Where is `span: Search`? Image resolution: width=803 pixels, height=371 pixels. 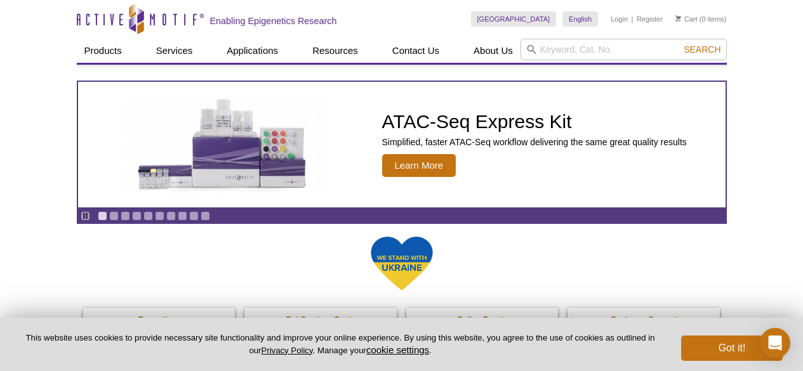
span: Search is located at coordinates (702, 50).